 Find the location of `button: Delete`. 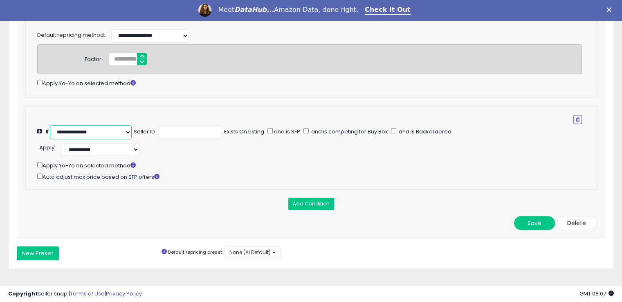

button: Delete is located at coordinates (576, 223).